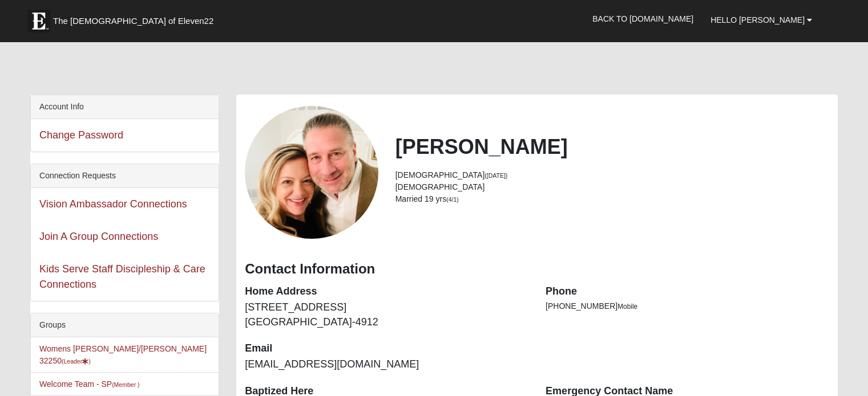 Image resolution: width=868 pixels, height=396 pixels. Describe the element at coordinates (113, 204) in the screenshot. I see `a: Vision Ambassador Connections` at that location.